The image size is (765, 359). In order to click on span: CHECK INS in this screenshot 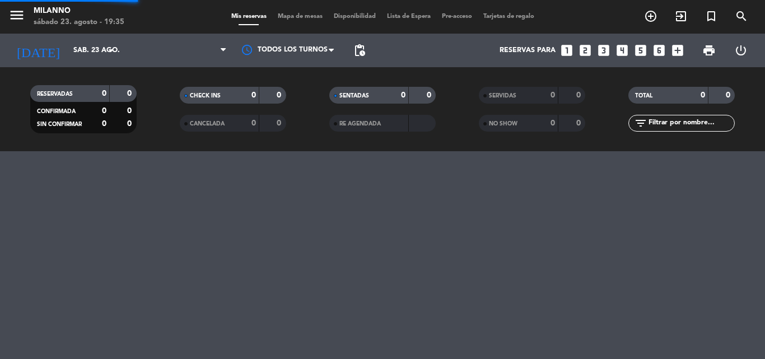, I will do `click(205, 96)`.